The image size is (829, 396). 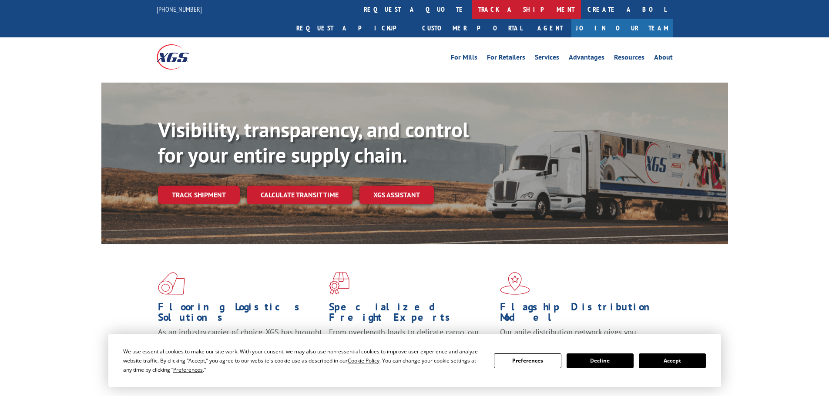 I want to click on p: From overlength loads to delicate cargo, our experienced staff knows the best way to move your fr..., so click(x=411, y=346).